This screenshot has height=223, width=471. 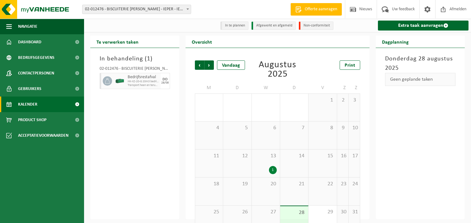 I want to click on span: Gebruikers, so click(x=30, y=89).